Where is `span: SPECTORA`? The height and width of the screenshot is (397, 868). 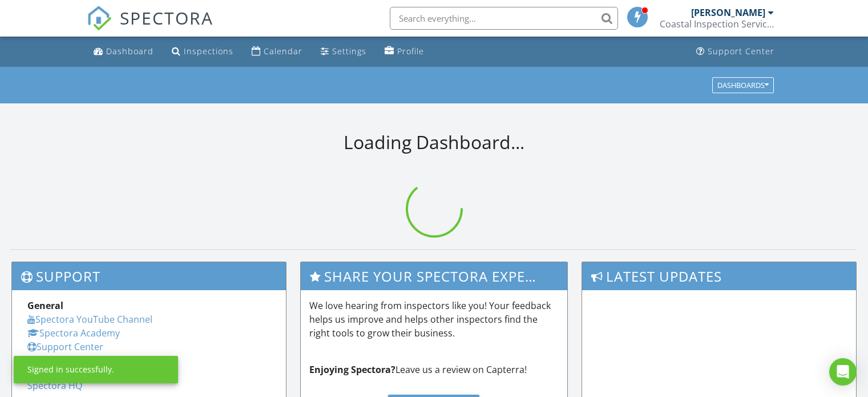 span: SPECTORA is located at coordinates (167, 18).